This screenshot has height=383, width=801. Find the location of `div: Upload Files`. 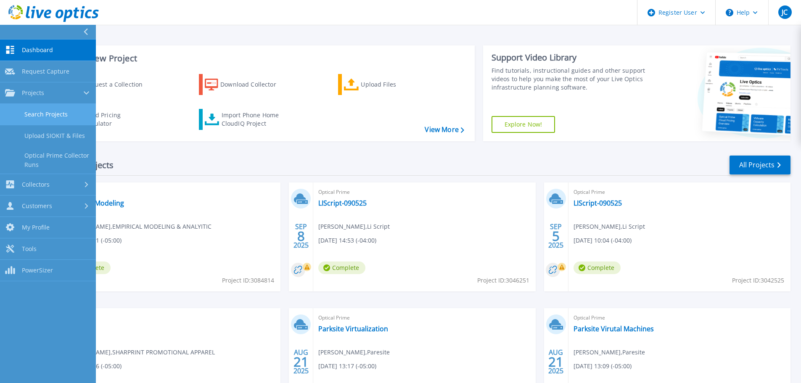

div: Upload Files is located at coordinates (394, 84).